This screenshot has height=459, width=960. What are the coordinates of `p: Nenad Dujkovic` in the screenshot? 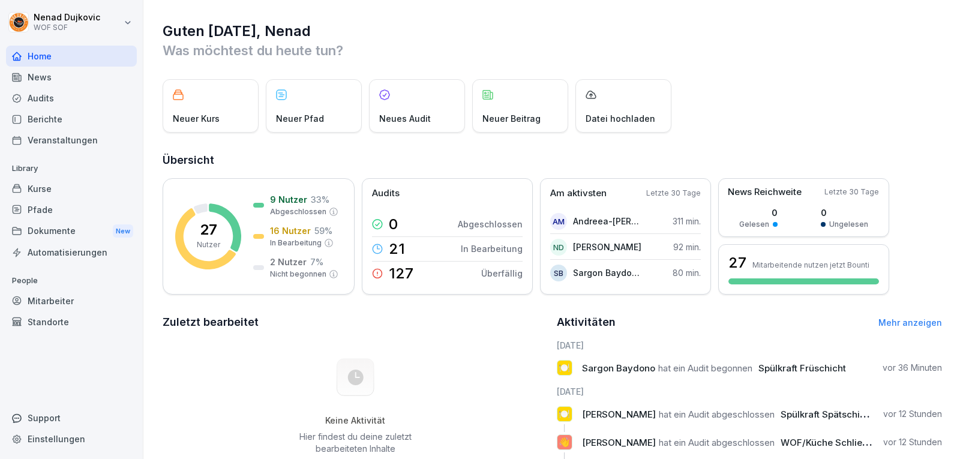 It's located at (67, 17).